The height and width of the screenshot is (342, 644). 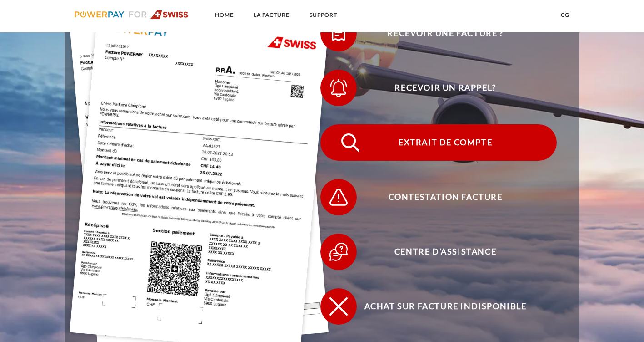 What do you see at coordinates (272, 15) in the screenshot?
I see `a: LA FACTURE` at bounding box center [272, 15].